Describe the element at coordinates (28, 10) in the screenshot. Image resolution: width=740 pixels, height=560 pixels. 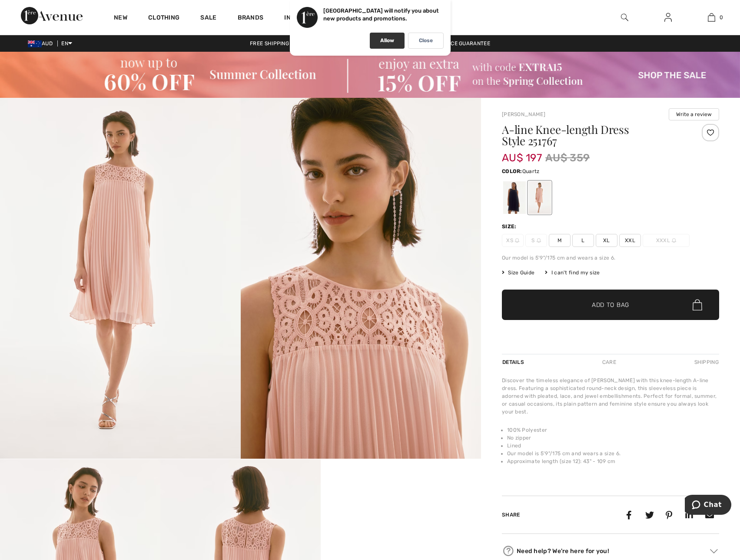
I see `span: Chat` at that location.